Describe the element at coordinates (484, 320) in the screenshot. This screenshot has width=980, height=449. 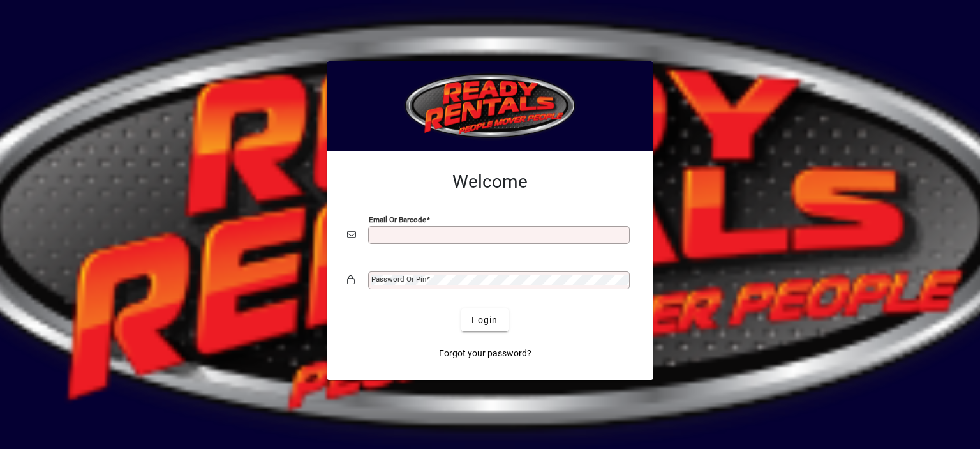
I see `span: Login` at that location.